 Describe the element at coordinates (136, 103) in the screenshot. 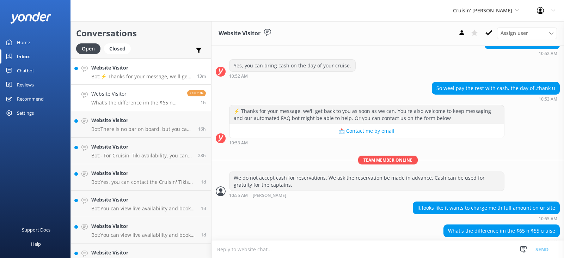

I see `p: What's the difference im the $65 n $55 cruise` at that location.